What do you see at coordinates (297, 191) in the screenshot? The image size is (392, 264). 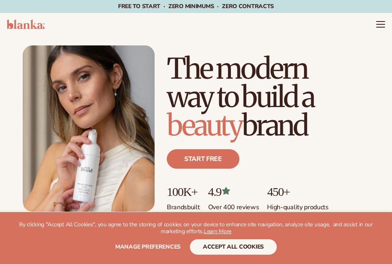 I see `p: 450+` at bounding box center [297, 191].